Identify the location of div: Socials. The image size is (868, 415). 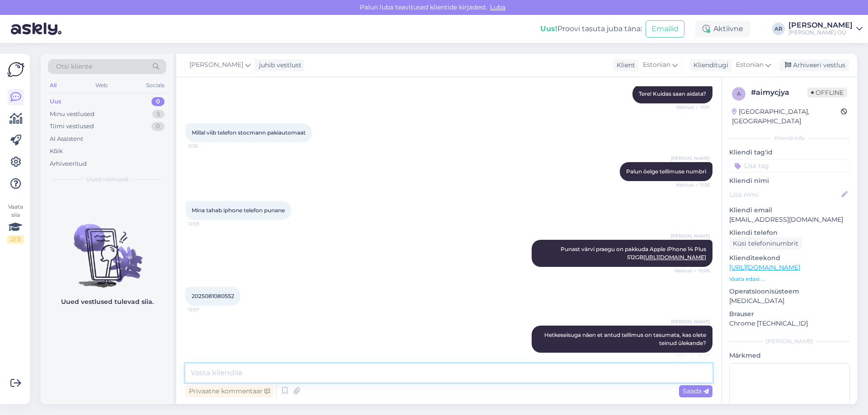
(155, 86).